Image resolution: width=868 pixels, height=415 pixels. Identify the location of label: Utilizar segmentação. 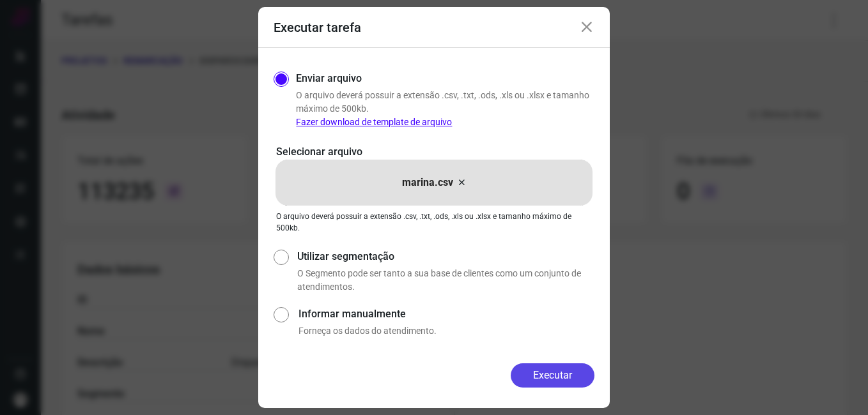
(446, 257).